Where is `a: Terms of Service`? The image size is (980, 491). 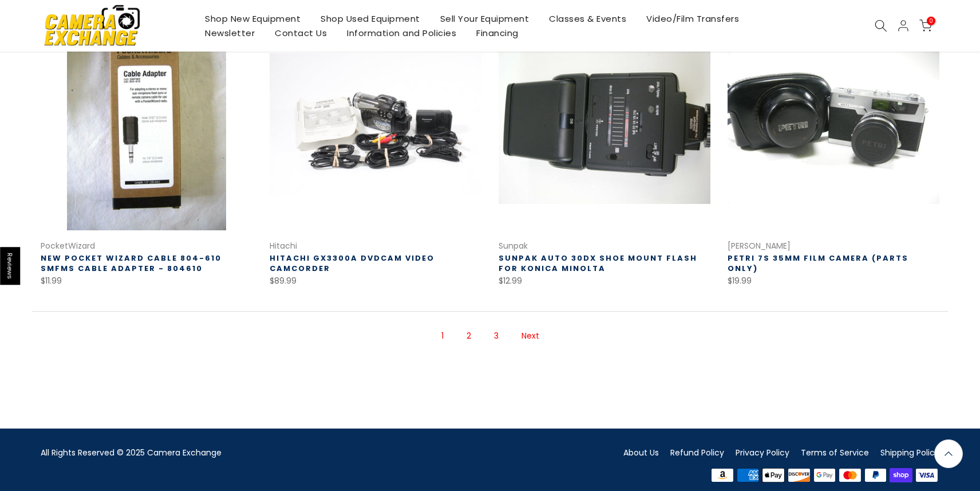
a: Terms of Service is located at coordinates (835, 452).